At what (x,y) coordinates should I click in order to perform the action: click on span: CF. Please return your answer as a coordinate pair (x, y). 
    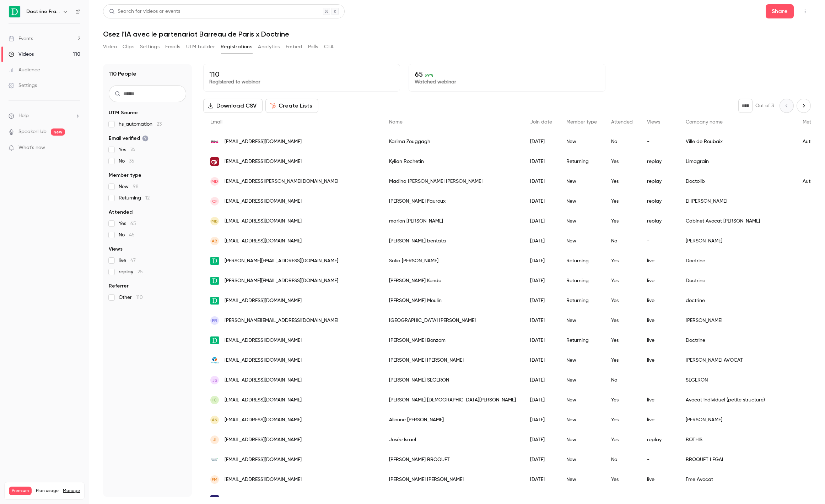
    Looking at the image, I should click on (215, 201).